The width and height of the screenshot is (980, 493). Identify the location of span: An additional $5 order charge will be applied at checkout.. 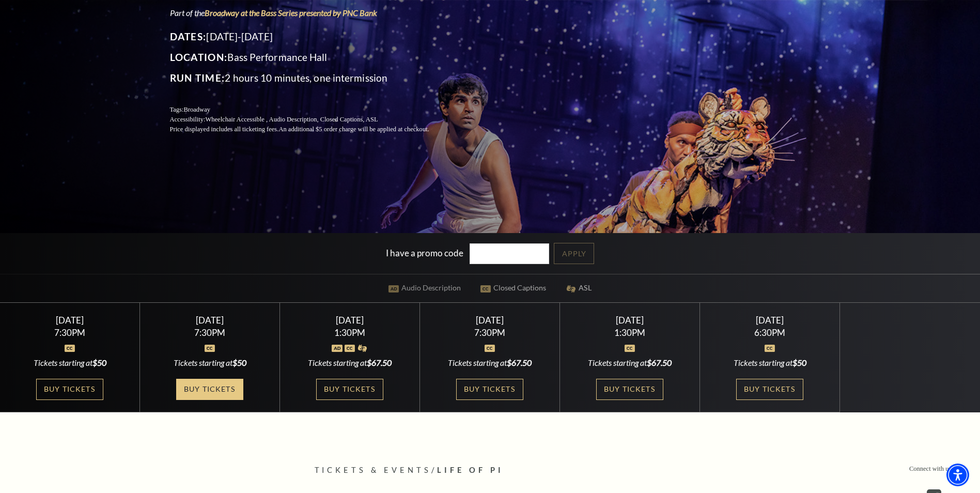
(353, 129).